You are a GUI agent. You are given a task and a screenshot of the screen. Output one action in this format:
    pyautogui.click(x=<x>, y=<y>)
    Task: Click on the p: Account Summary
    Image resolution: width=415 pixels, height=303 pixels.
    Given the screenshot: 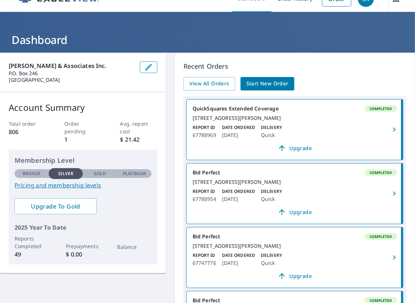 What is the action you would take?
    pyautogui.click(x=83, y=108)
    